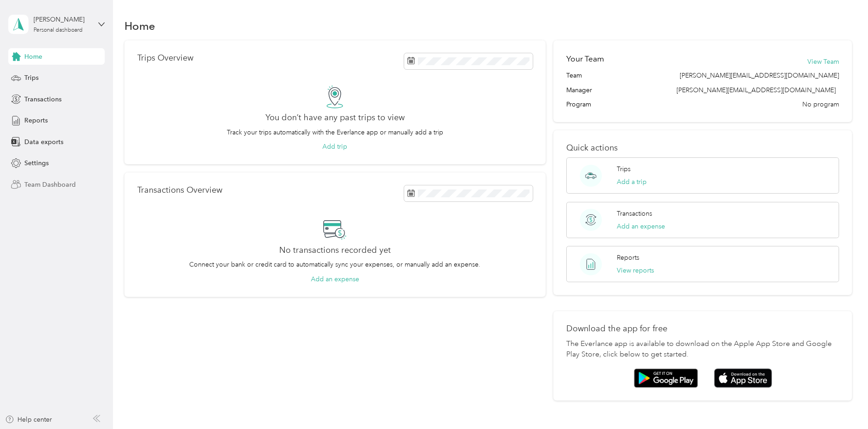 This screenshot has height=429, width=868. Describe the element at coordinates (335, 118) in the screenshot. I see `h2: You don’t have any past trips to view` at that location.